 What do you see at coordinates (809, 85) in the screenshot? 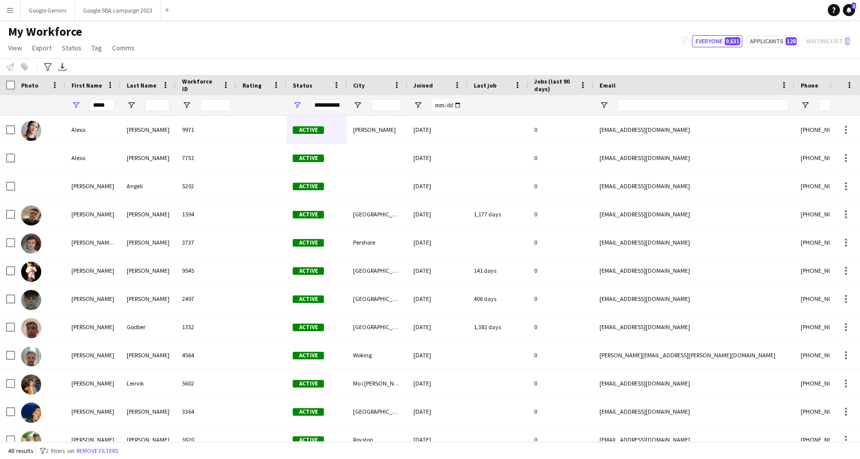
I see `span: Phone` at bounding box center [809, 85].